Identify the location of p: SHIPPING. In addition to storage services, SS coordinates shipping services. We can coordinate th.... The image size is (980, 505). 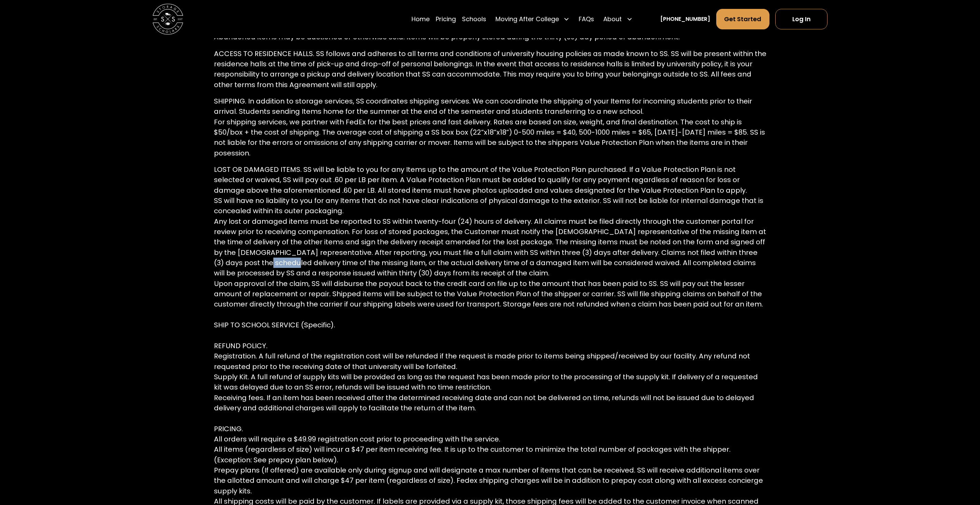
(490, 127).